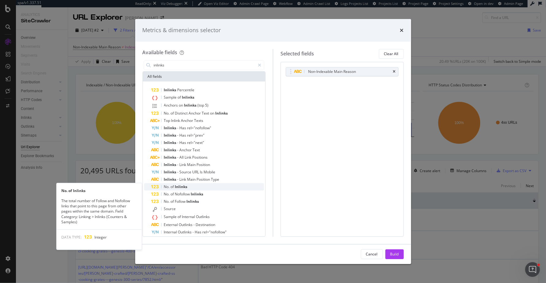 The width and height of the screenshot is (546, 283). What do you see at coordinates (171, 225) in the screenshot?
I see `span: External` at bounding box center [171, 225].